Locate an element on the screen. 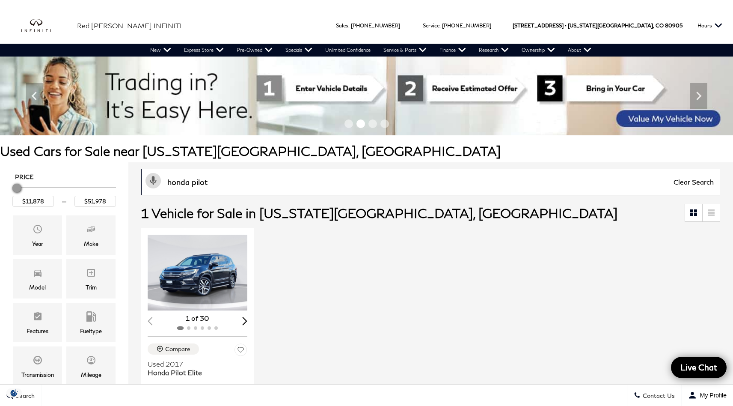 The width and height of the screenshot is (733, 406). img: INFINITI is located at coordinates (43, 26).